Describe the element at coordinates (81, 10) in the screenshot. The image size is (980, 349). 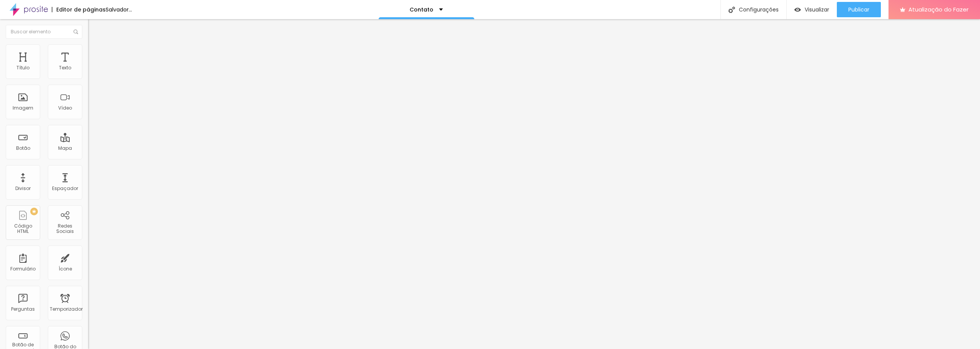
I see `font: Editor de páginas` at that location.